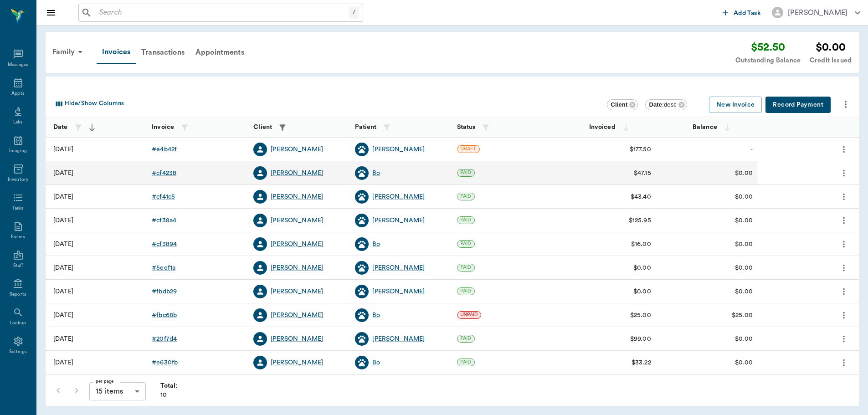  What do you see at coordinates (18, 265) in the screenshot?
I see `div: Staff` at bounding box center [18, 265].